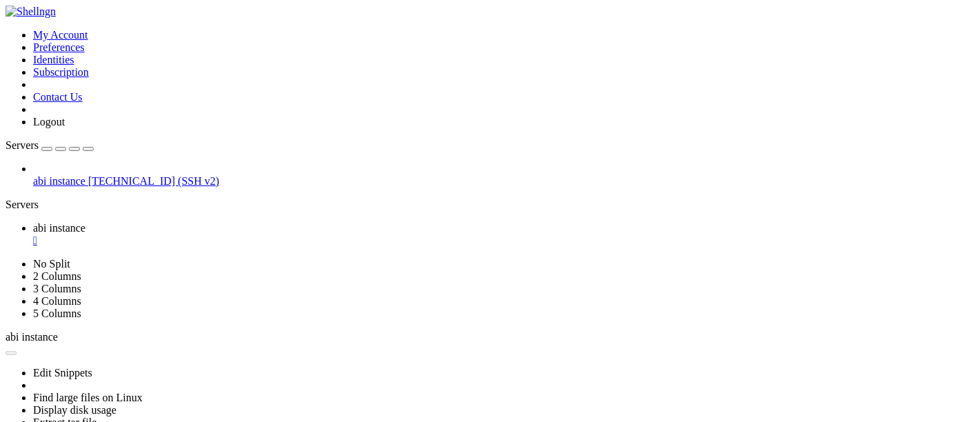 This screenshot has width=980, height=422. I want to click on a: Edit Snippets, so click(63, 372).